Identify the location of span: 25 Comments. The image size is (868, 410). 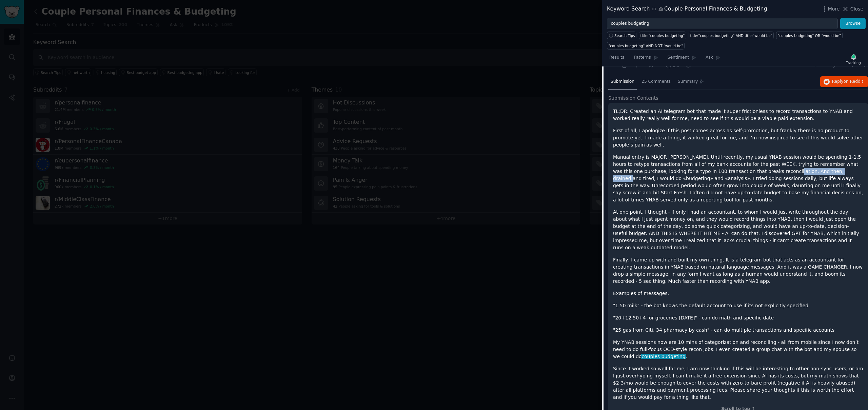
(657, 82).